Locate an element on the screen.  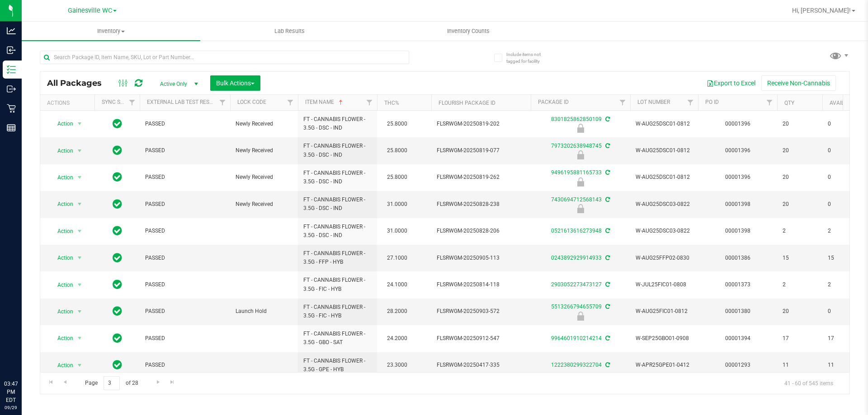
a: Inventory Counts is located at coordinates (468, 31).